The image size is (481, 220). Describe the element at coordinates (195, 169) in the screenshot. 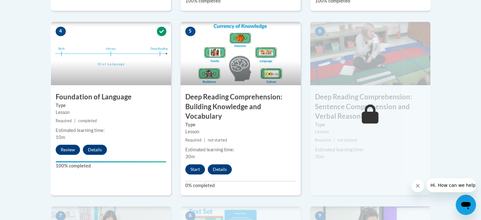

I see `button: Start` at that location.